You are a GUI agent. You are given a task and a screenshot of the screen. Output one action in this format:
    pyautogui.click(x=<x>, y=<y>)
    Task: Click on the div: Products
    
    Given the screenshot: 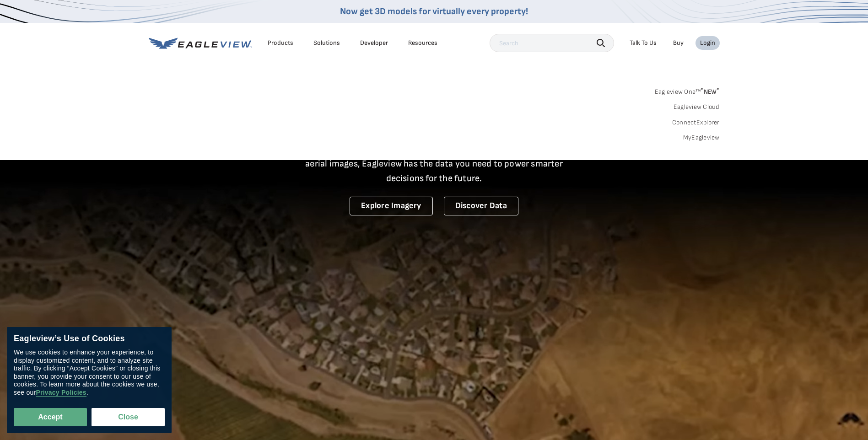 What is the action you would take?
    pyautogui.click(x=281, y=43)
    